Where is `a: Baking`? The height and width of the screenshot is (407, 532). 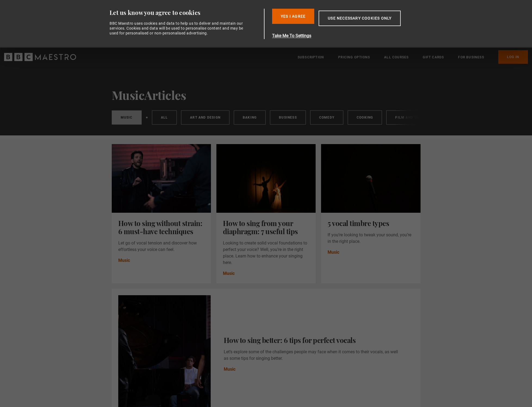
a: Baking is located at coordinates (249, 118).